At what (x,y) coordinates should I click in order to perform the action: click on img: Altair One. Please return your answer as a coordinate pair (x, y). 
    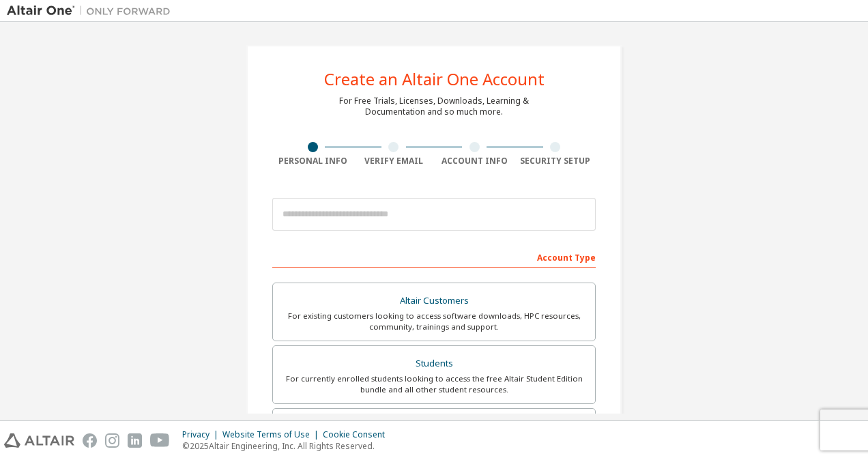
    Looking at the image, I should click on (92, 11).